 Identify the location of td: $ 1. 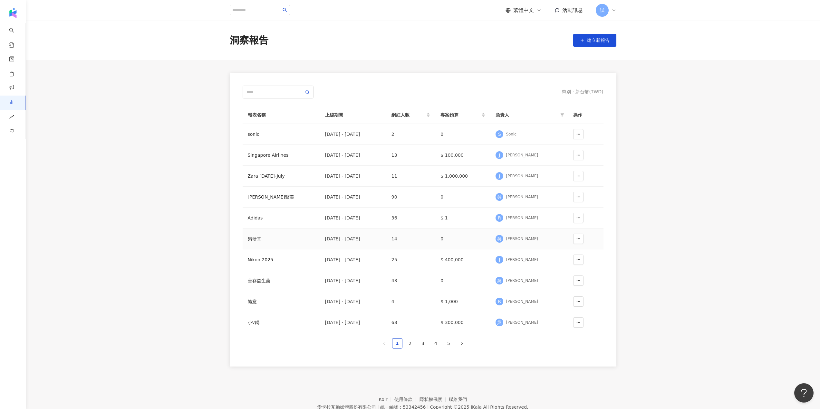
(463, 218).